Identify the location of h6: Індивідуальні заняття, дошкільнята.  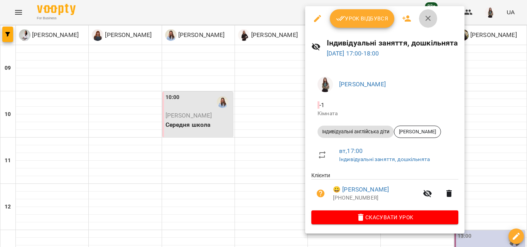
(392, 43).